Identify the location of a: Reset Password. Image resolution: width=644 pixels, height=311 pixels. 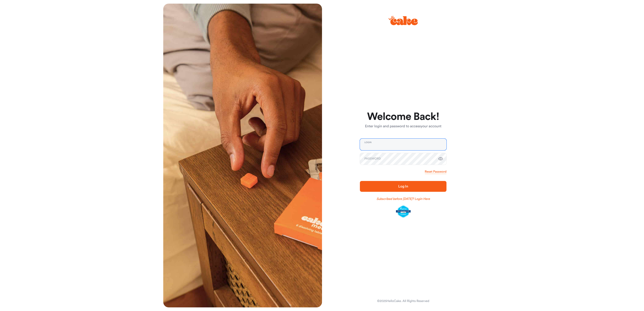
(436, 172).